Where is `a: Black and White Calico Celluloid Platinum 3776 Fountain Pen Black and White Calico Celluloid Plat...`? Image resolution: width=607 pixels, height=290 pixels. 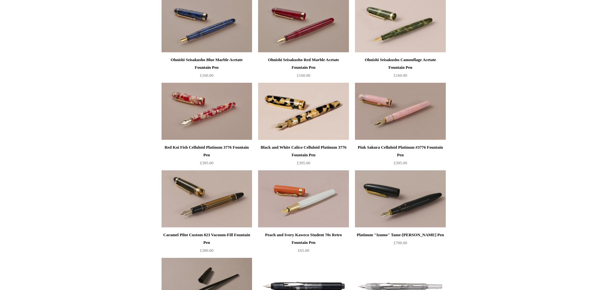
a: Black and White Calico Celluloid Platinum 3776 Fountain Pen Black and White Calico Celluloid Plat... is located at coordinates (303, 112).